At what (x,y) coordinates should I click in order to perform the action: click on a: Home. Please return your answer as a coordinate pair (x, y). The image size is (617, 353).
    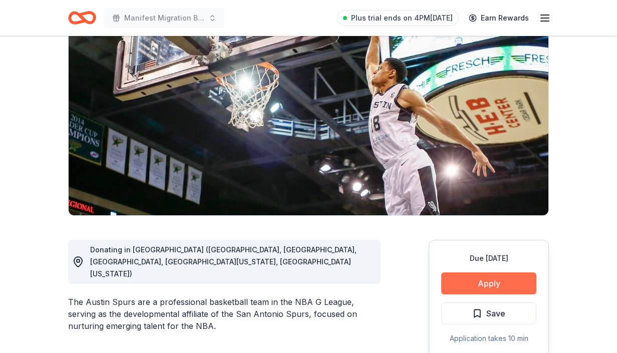
    Looking at the image, I should click on (82, 18).